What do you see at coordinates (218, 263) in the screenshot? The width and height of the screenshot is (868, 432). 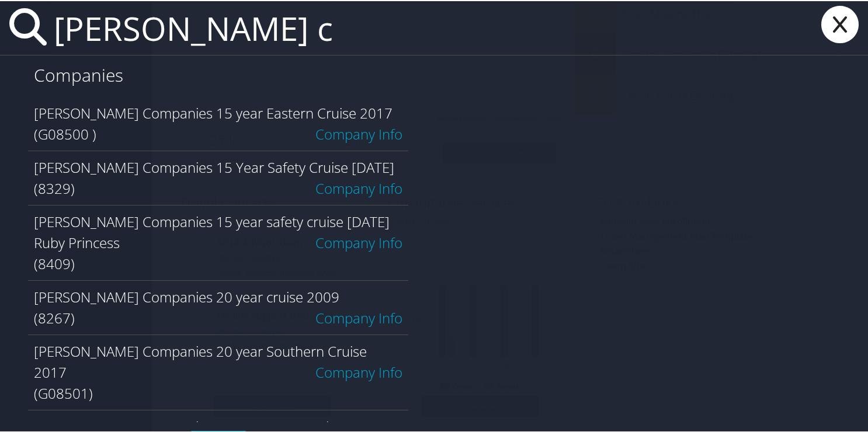 I see `div: (8409)` at bounding box center [218, 263].